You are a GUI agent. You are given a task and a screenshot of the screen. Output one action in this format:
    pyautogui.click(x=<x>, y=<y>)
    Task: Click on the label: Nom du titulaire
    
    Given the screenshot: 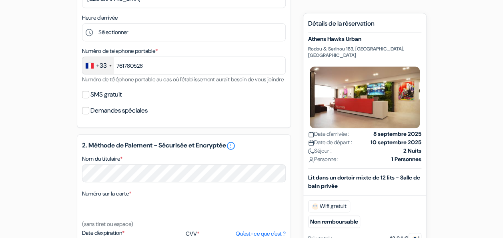 What is the action you would take?
    pyautogui.click(x=102, y=159)
    